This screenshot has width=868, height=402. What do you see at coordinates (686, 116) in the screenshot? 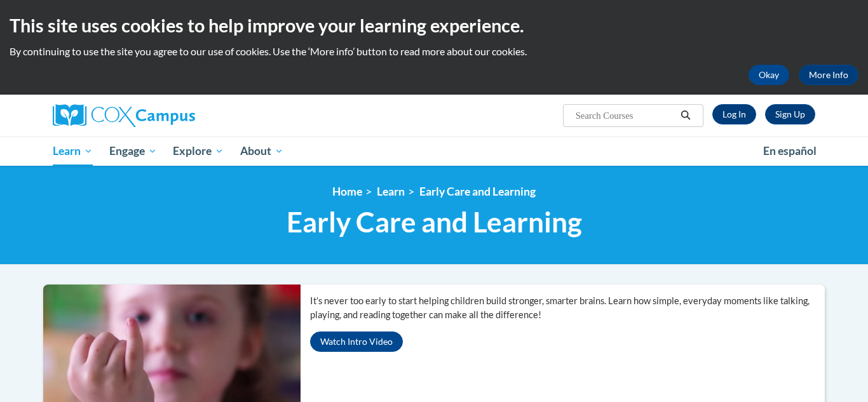
I see `button: Search` at bounding box center [686, 116].